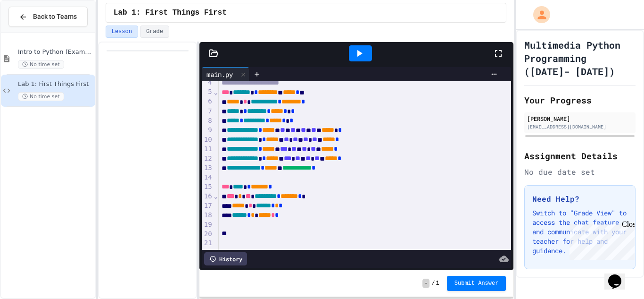 This screenshot has width=644, height=299. I want to click on p: Switch to "Grade View" to access the chat feature and communicate with your teacher for help and ..., so click(580, 232).